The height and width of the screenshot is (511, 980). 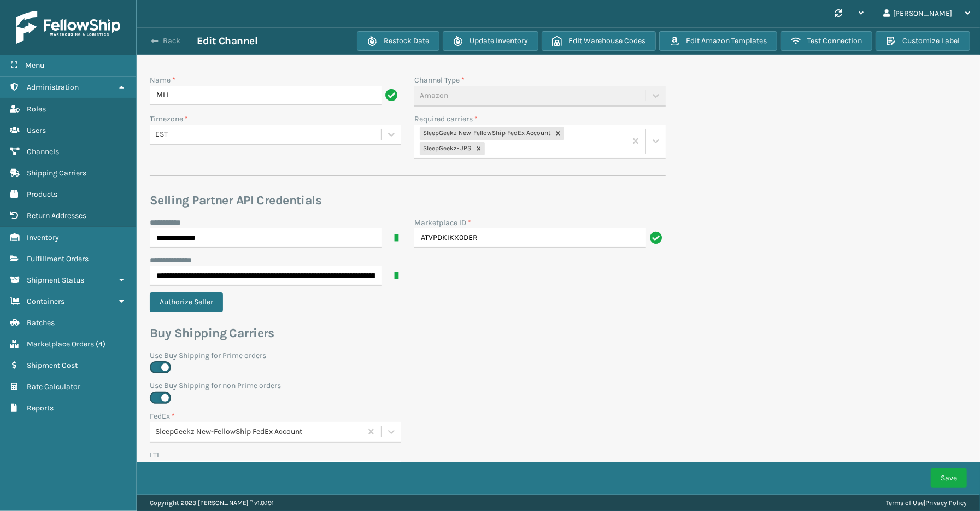 I want to click on span: Users, so click(x=36, y=130).